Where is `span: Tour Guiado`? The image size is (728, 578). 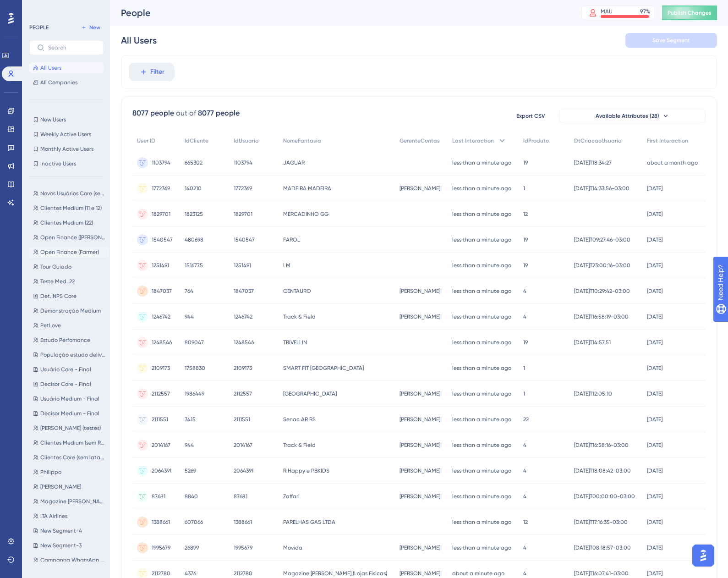 span: Tour Guiado is located at coordinates (56, 267).